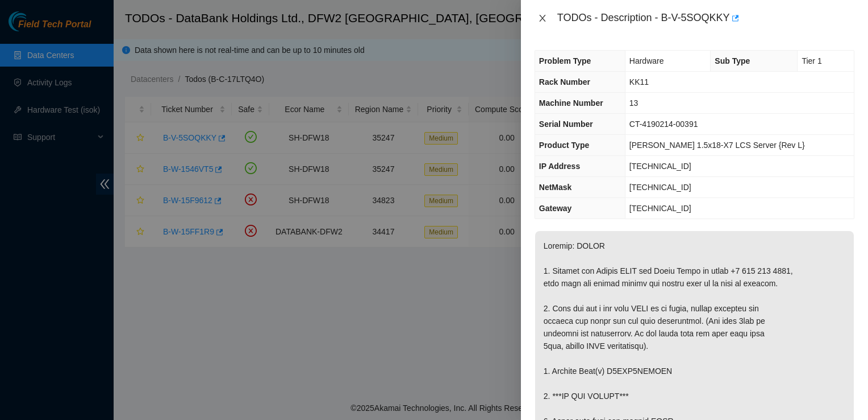 This screenshot has width=868, height=420. I want to click on span: Rack Number, so click(565, 82).